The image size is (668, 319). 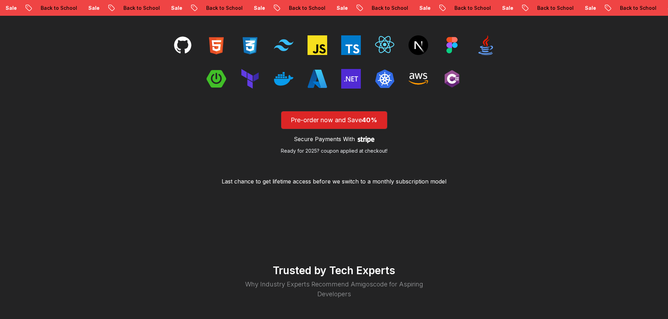 What do you see at coordinates (334, 290) in the screenshot?
I see `p: Why Industry Experts Recommend Amigoscode for Aspiring Developers` at bounding box center [334, 290].